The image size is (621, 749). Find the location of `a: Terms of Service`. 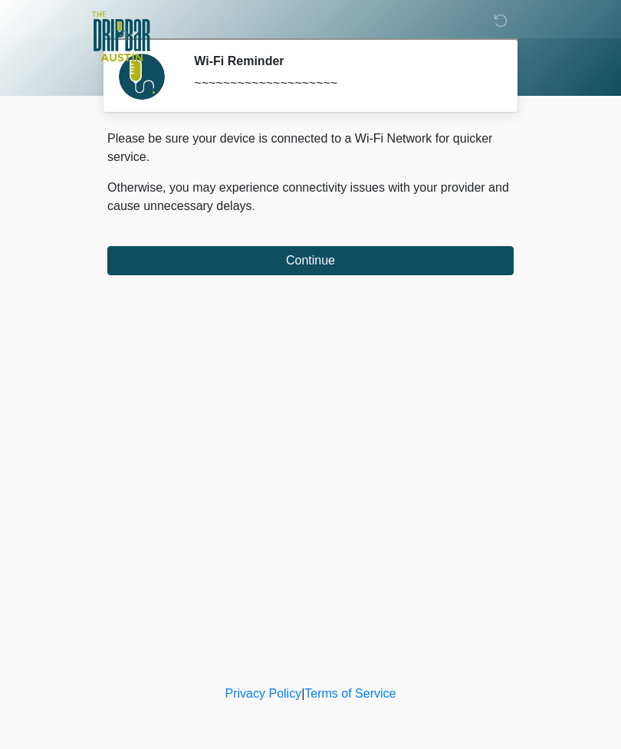

a: Terms of Service is located at coordinates (350, 693).